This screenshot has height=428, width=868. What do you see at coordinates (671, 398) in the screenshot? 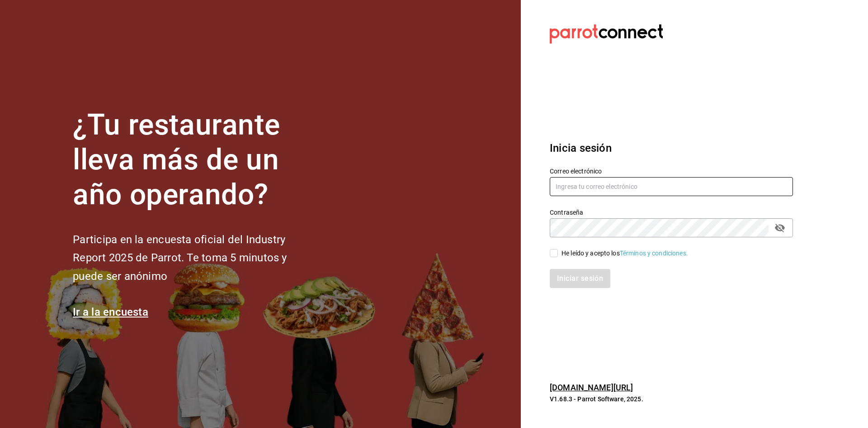
I see `p: V1.68.3 - Parrot Software, 2025.` at bounding box center [671, 398].